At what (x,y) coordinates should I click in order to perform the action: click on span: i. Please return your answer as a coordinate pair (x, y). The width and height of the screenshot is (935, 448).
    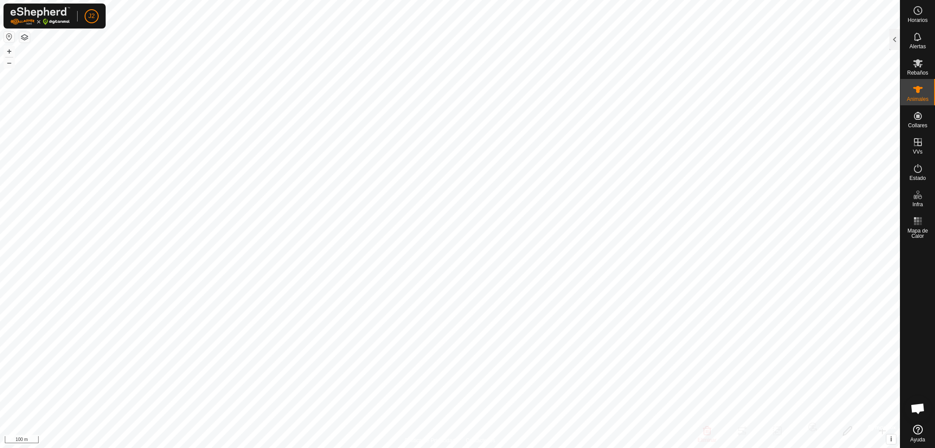
    Looking at the image, I should click on (891, 438).